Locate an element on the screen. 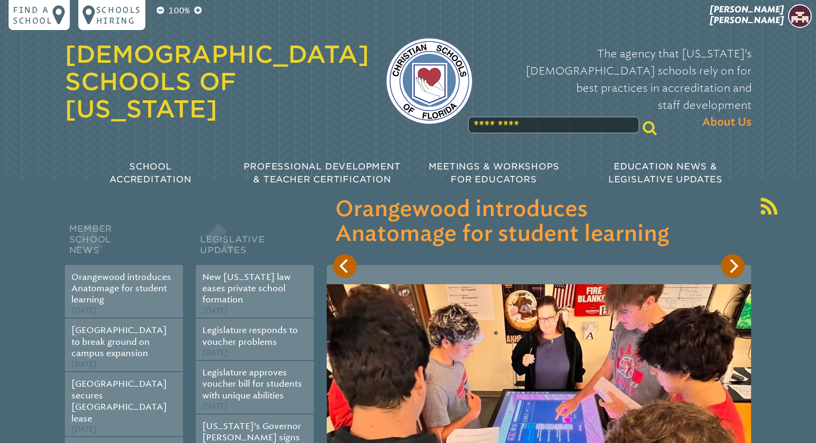 This screenshot has width=816, height=443. span: Meetings & Workshops for Educators is located at coordinates (494, 173).